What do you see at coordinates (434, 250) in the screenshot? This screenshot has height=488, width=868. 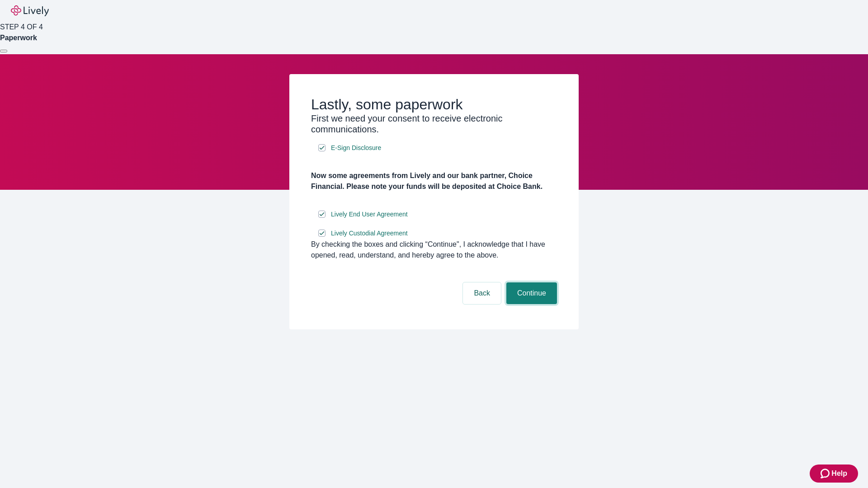 I see `div: By checking the boxes and clicking “Continue", I acknowledge that I have opened, read, understand...` at bounding box center [434, 250].